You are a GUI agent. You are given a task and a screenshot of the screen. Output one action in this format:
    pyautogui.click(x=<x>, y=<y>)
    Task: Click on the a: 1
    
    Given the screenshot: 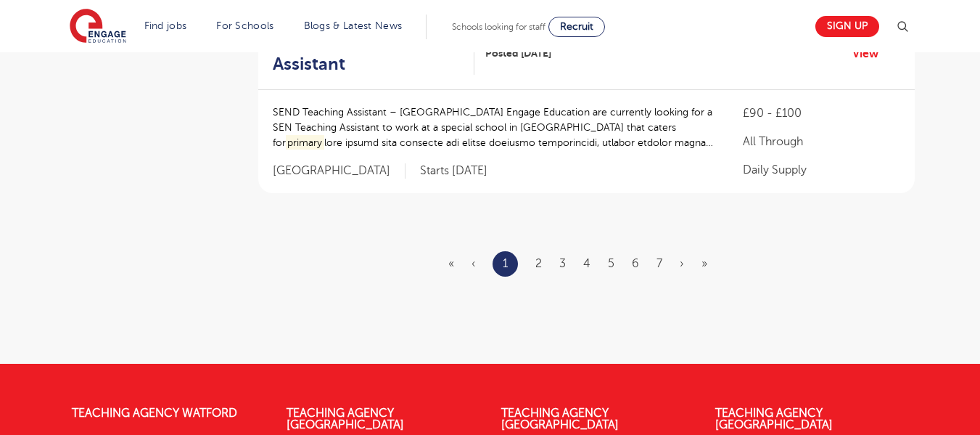 What is the action you would take?
    pyautogui.click(x=505, y=264)
    